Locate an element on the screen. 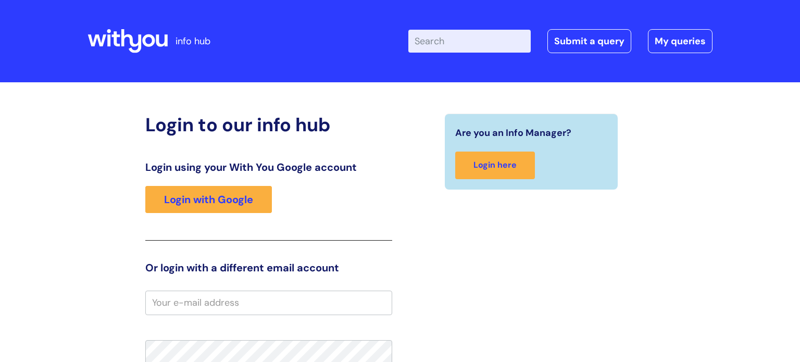  input: Your e-mail address is located at coordinates (269, 303).